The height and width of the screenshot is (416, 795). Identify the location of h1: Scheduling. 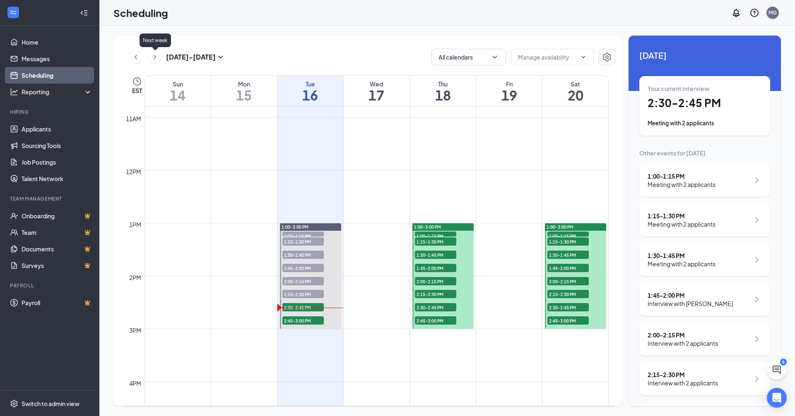
(141, 13).